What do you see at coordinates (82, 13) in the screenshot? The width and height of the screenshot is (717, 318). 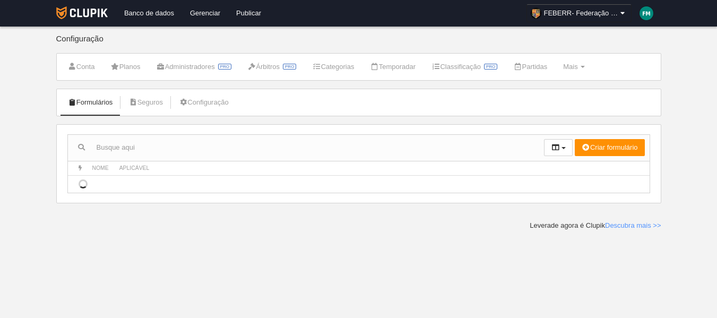 I see `img: Clupik` at bounding box center [82, 13].